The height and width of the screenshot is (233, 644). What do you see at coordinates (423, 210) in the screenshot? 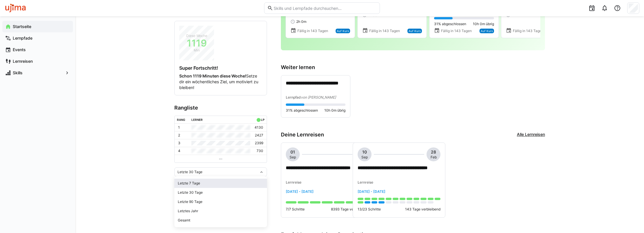
I see `p: 143 Tage verbleibend` at bounding box center [423, 210].